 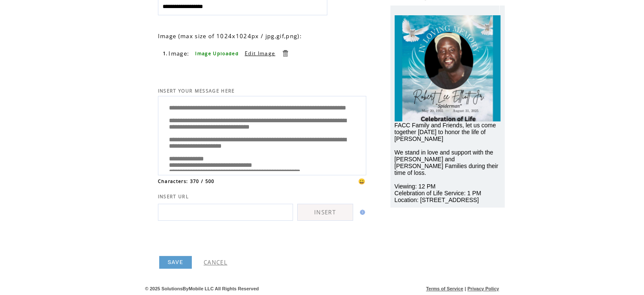 What do you see at coordinates (484, 288) in the screenshot?
I see `a: Privacy Policy` at bounding box center [484, 288].